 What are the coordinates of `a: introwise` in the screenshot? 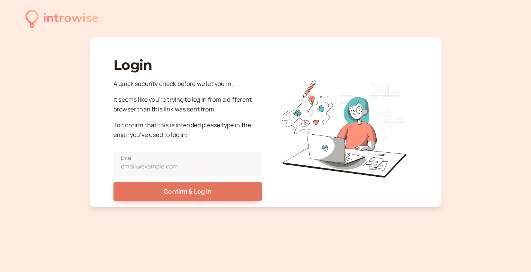 It's located at (62, 18).